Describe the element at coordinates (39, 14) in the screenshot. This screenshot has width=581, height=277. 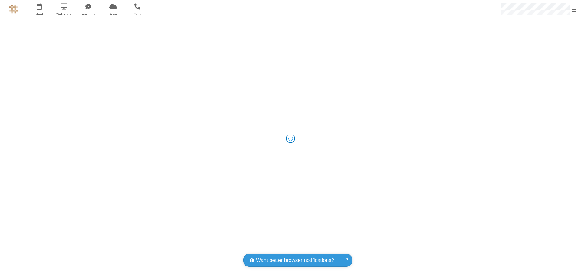
I see `span: Meet` at that location.